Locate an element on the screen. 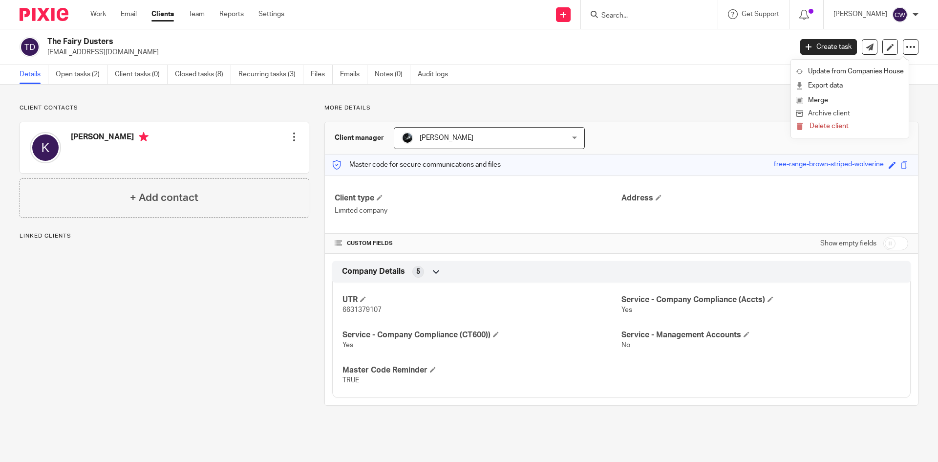 The height and width of the screenshot is (462, 938). h4: + Add contact is located at coordinates (164, 197).